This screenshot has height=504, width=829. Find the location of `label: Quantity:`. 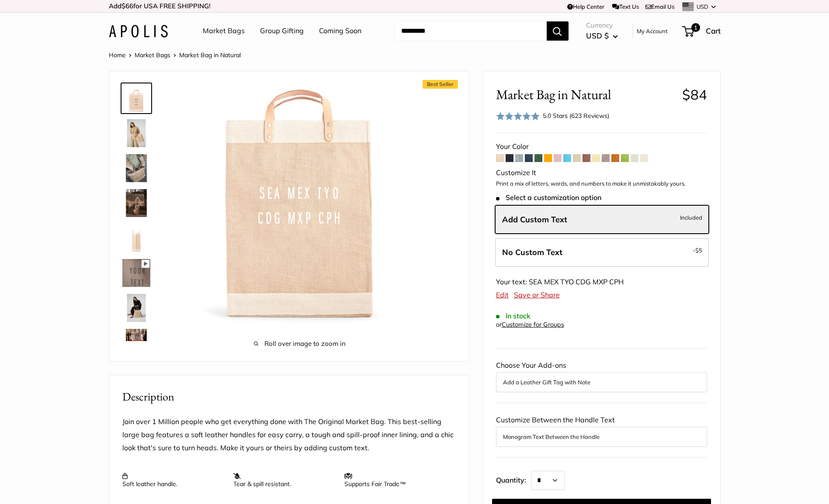

label: Quantity: is located at coordinates (513, 479).